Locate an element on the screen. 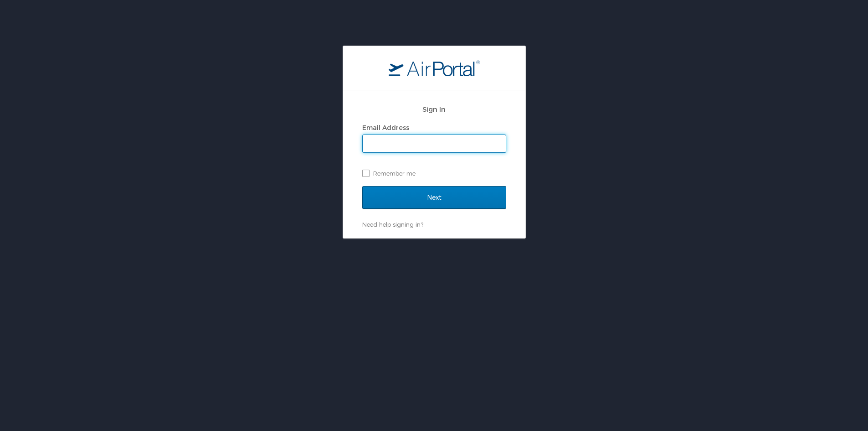  input: Next is located at coordinates (434, 197).